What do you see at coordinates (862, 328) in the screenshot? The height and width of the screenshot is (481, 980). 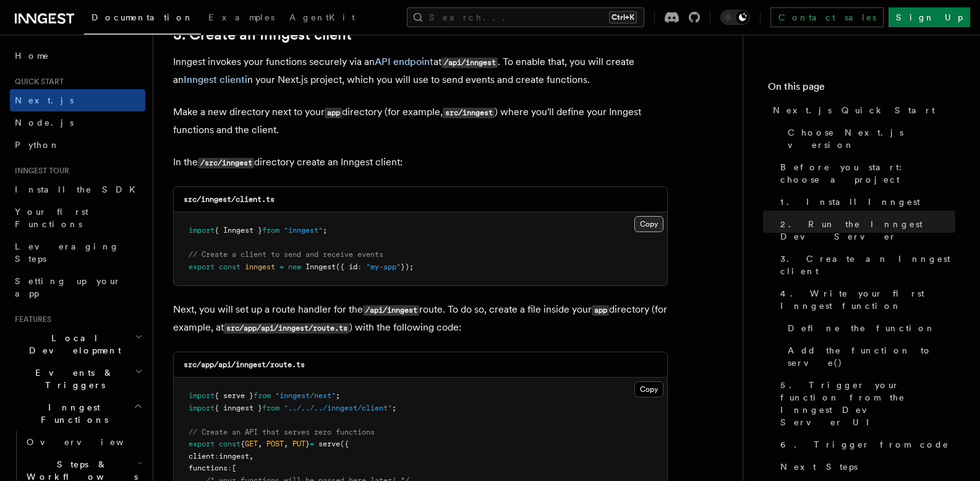 I see `span: Define the function` at bounding box center [862, 328].